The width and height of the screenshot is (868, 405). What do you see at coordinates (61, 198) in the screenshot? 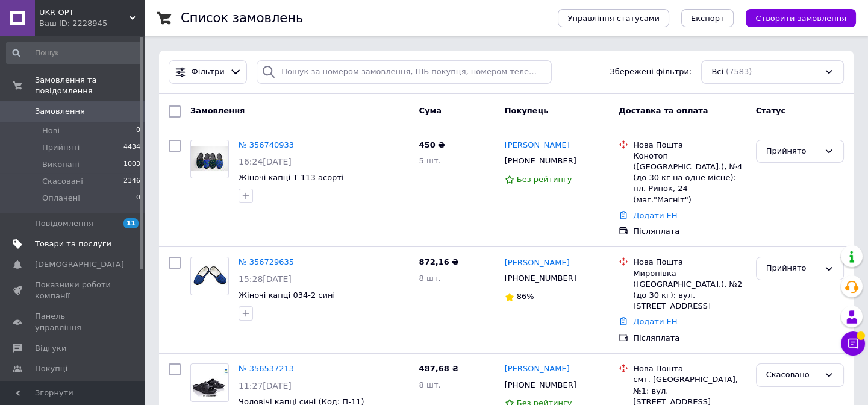
I see `span: Оплачені` at bounding box center [61, 198].